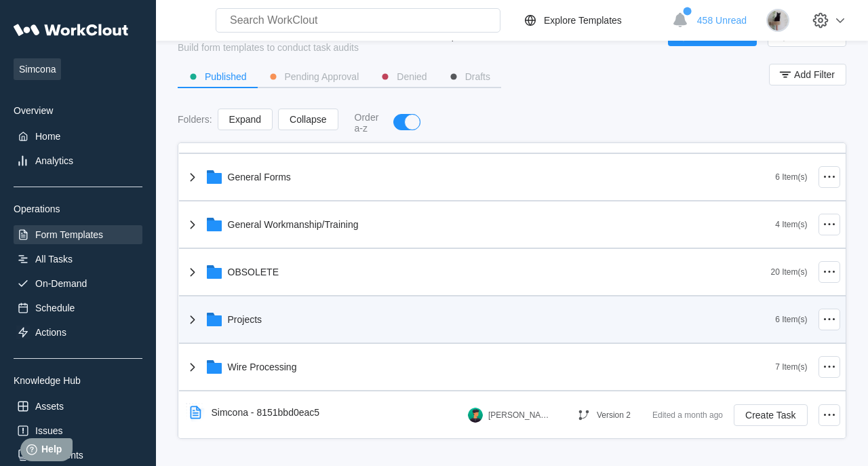 Image resolution: width=868 pixels, height=466 pixels. Describe the element at coordinates (37, 69) in the screenshot. I see `span: Simcona` at that location.